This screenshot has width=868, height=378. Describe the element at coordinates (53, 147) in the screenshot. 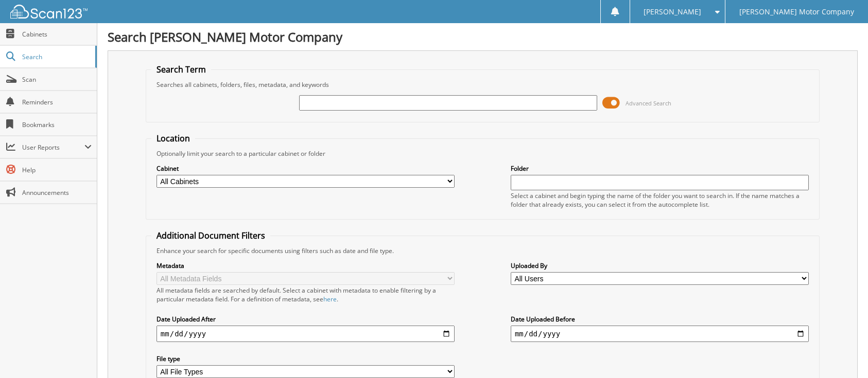

I see `span: User Reports` at that location.